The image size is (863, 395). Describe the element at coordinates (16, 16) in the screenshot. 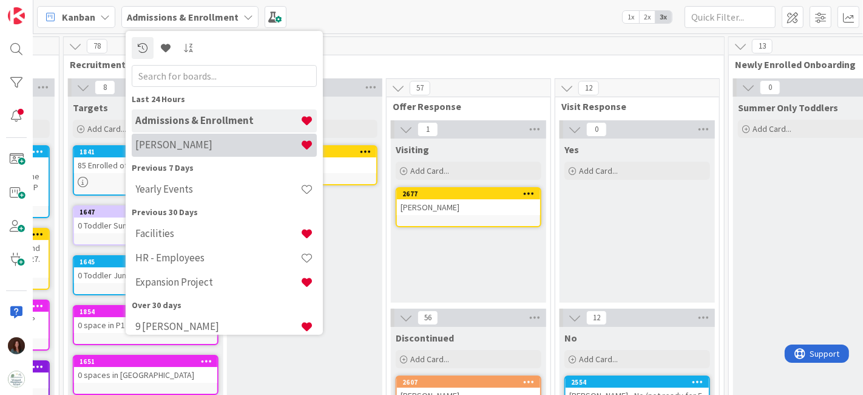

I see `img: Visit kanbanzone.com` at that location.